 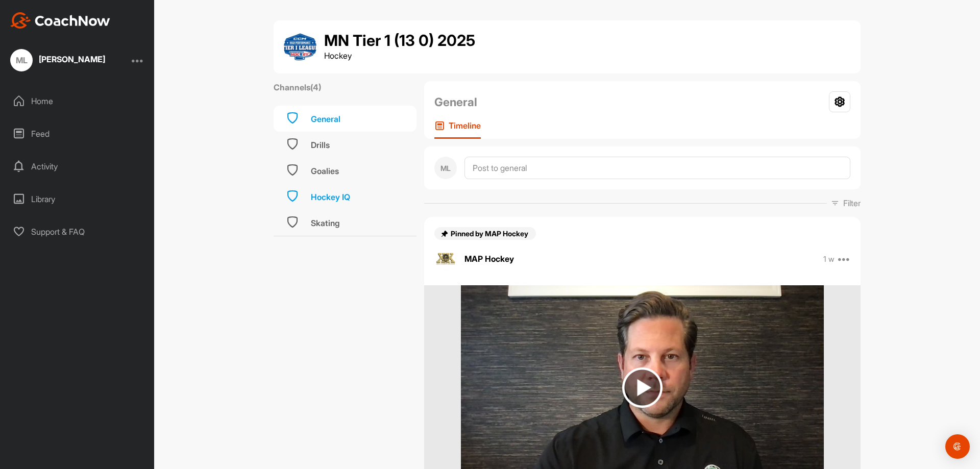 What do you see at coordinates (490, 233) in the screenshot?
I see `span: Pinned by MAP Hockey` at bounding box center [490, 233].